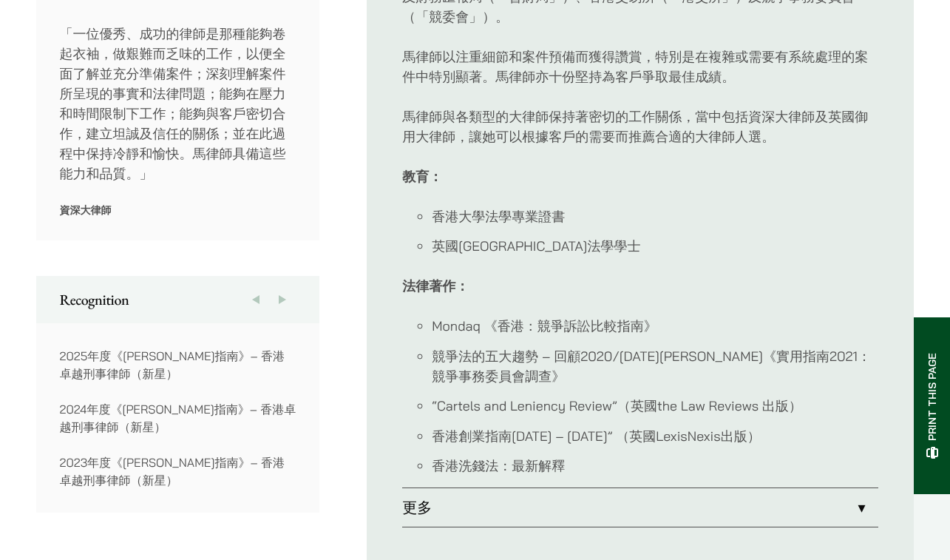 Image resolution: width=950 pixels, height=560 pixels. I want to click on a: 更多, so click(640, 507).